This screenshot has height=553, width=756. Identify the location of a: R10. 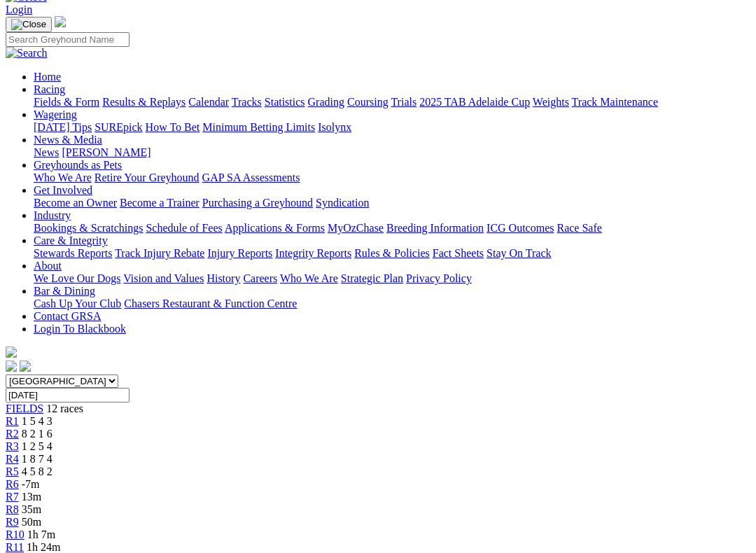
(15, 535).